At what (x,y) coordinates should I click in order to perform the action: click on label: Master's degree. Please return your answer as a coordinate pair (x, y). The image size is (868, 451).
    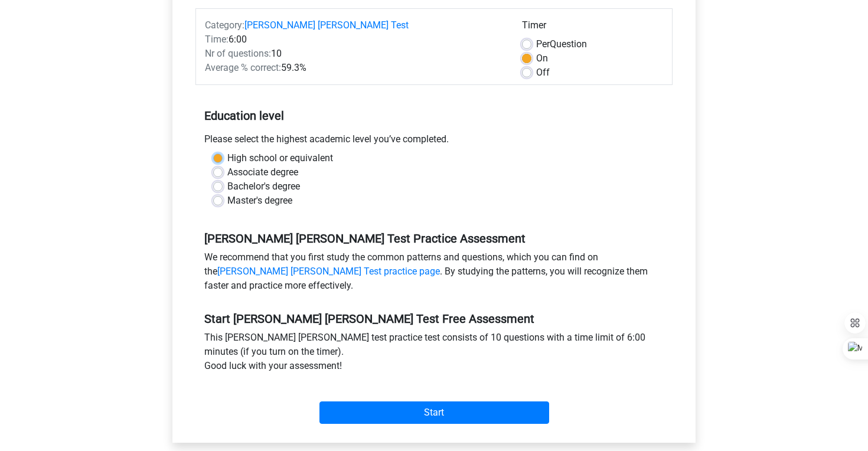
    Looking at the image, I should click on (260, 201).